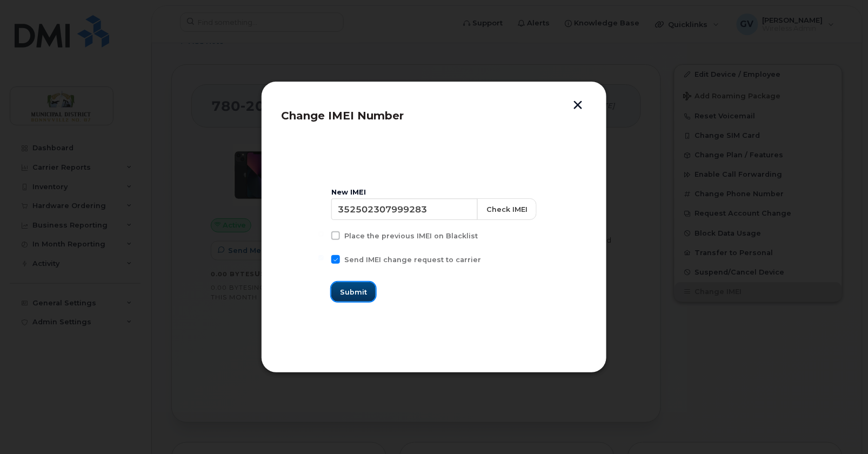 Image resolution: width=868 pixels, height=454 pixels. What do you see at coordinates (412, 260) in the screenshot?
I see `span: Send IMEI change request to carrier` at bounding box center [412, 260].